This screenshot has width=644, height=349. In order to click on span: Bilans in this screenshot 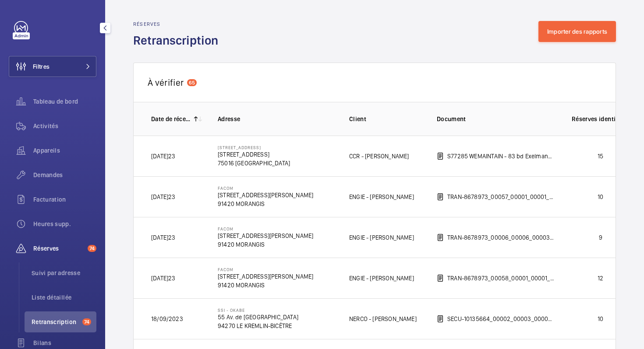, I will do `click(65, 343)`.